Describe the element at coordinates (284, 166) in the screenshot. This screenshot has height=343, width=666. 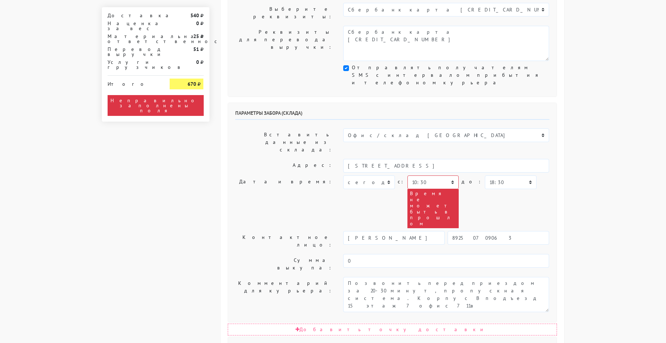
I see `label: Адрес:` at that location.